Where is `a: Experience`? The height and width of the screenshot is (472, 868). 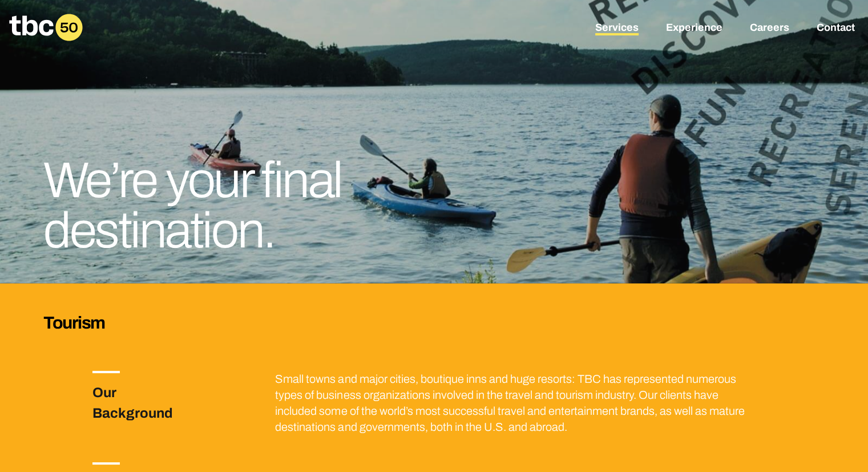
a: Experience is located at coordinates (694, 28).